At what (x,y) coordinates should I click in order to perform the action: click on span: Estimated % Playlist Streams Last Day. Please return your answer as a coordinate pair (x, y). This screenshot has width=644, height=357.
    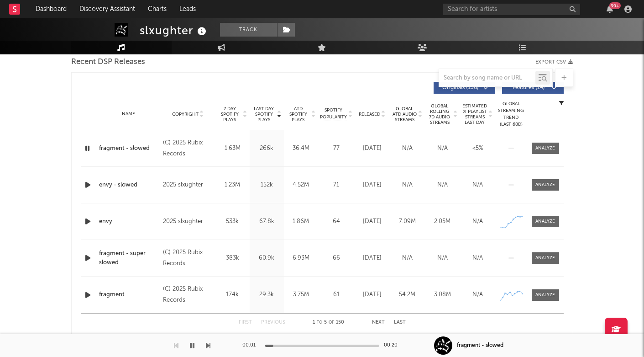
    Looking at the image, I should click on (475, 114).